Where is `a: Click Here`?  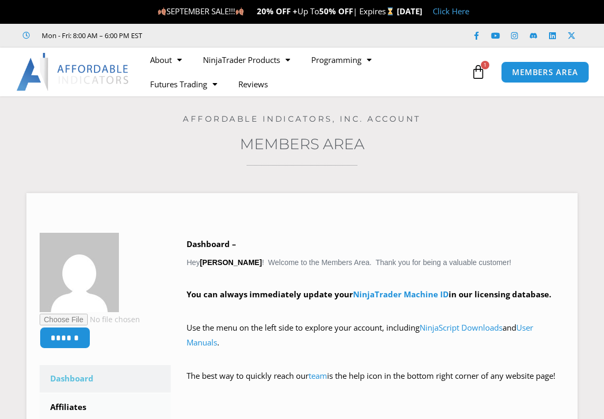
a: Click Here is located at coordinates (451, 11).